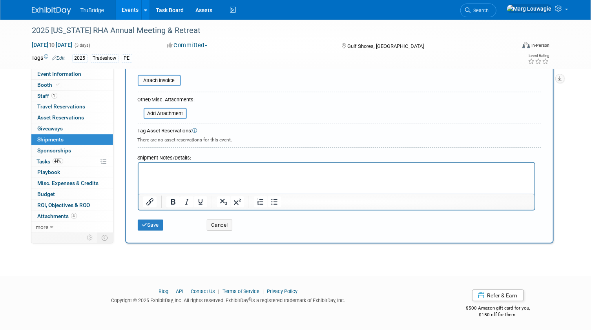  Describe the element at coordinates (186, 202) in the screenshot. I see `button: Italic` at that location.